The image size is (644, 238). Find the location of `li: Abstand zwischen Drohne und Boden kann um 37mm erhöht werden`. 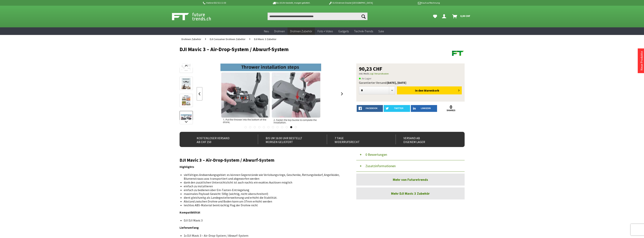

li: Abstand zwischen Drohne und Boden kann um 37mm erhöht werden is located at coordinates (263, 201).